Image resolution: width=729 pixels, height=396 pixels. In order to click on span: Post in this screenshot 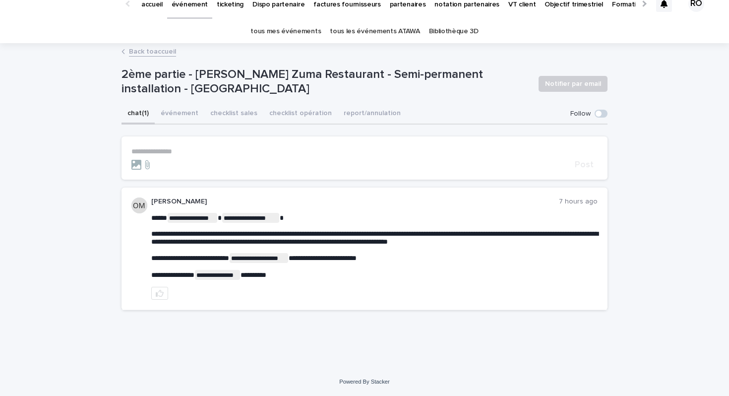, I will do `click(584, 165)`.